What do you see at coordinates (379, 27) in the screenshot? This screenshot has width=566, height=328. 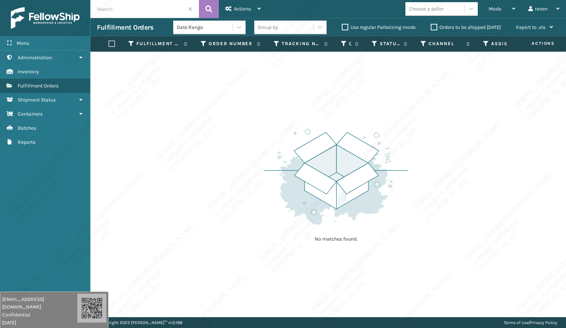 I see `label: Use regular Palletizing mode` at bounding box center [379, 27].